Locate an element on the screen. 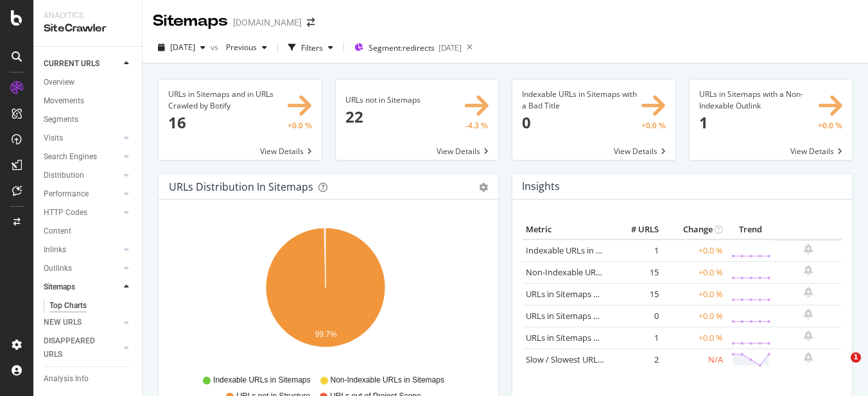 The height and width of the screenshot is (396, 868). div: Performance is located at coordinates (66, 194).